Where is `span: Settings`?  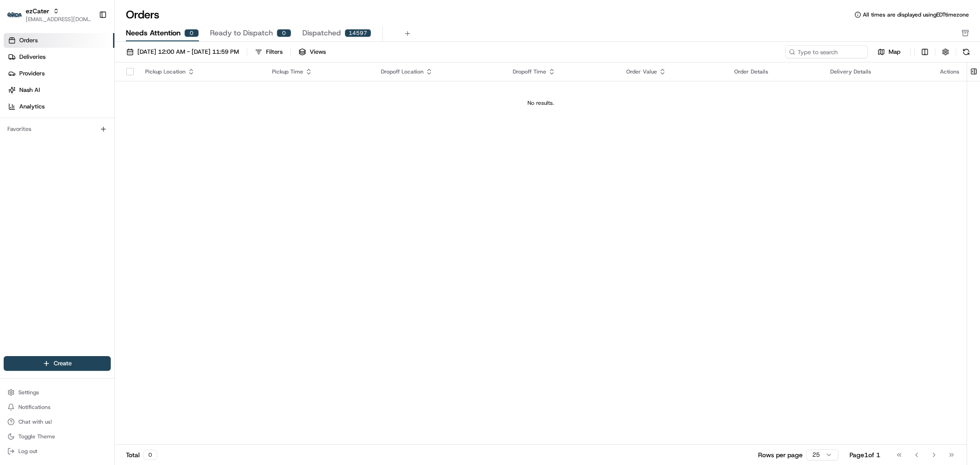
span: Settings is located at coordinates (29, 393).